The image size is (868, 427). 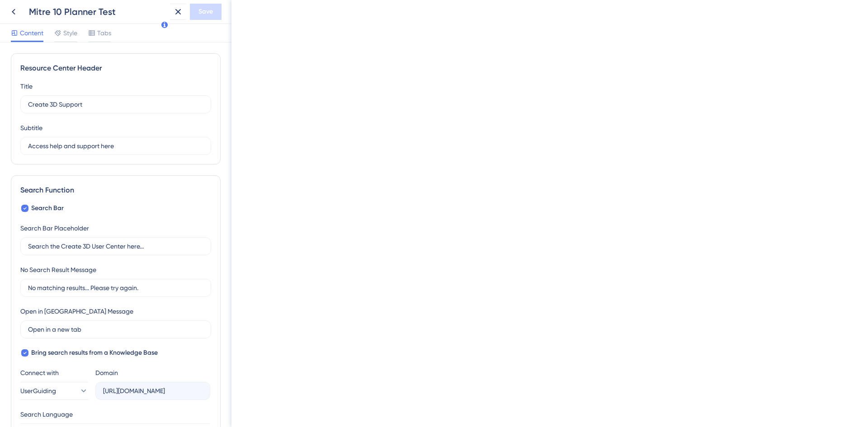 What do you see at coordinates (98, 11) in the screenshot?
I see `div: Mitre 10 Planner Test` at bounding box center [98, 11].